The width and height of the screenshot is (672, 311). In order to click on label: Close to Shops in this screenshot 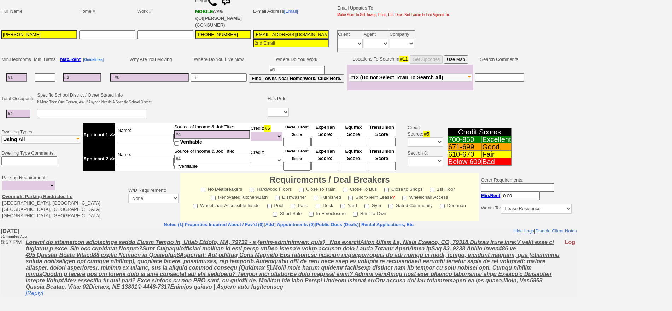, I will do `click(404, 188)`.